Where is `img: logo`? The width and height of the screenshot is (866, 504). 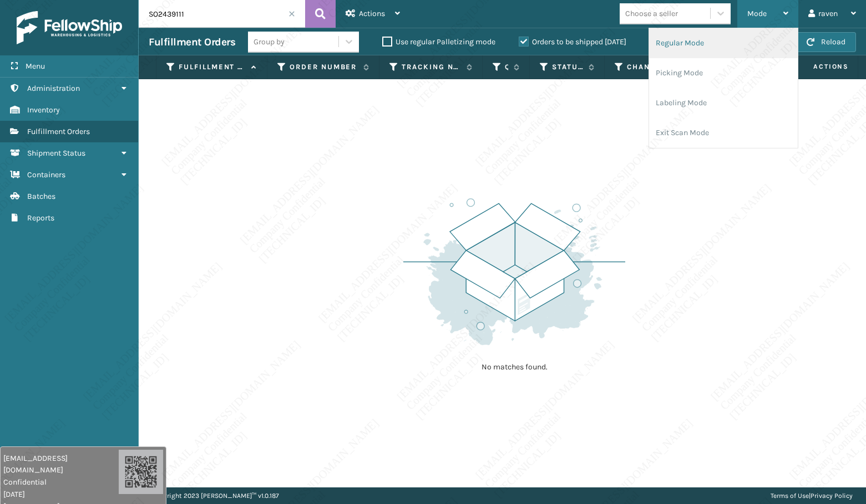
img: logo is located at coordinates (70, 28).